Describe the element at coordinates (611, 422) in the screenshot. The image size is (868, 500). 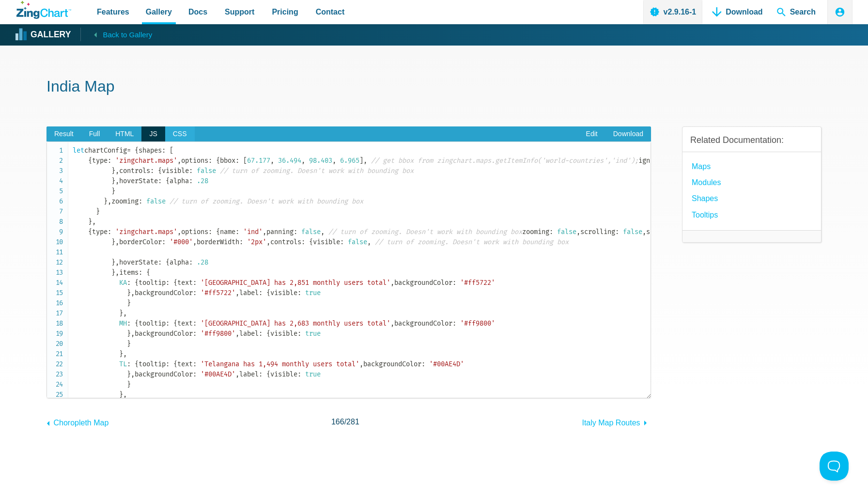
I see `span: Italy Map Routes` at that location.